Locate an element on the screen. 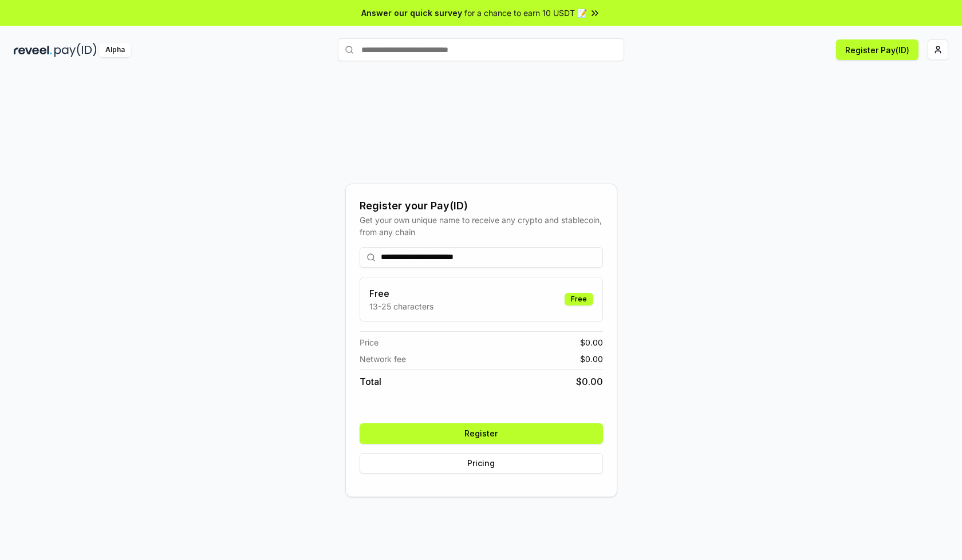 The height and width of the screenshot is (560, 962). p: 13-25 characters is located at coordinates (402, 306).